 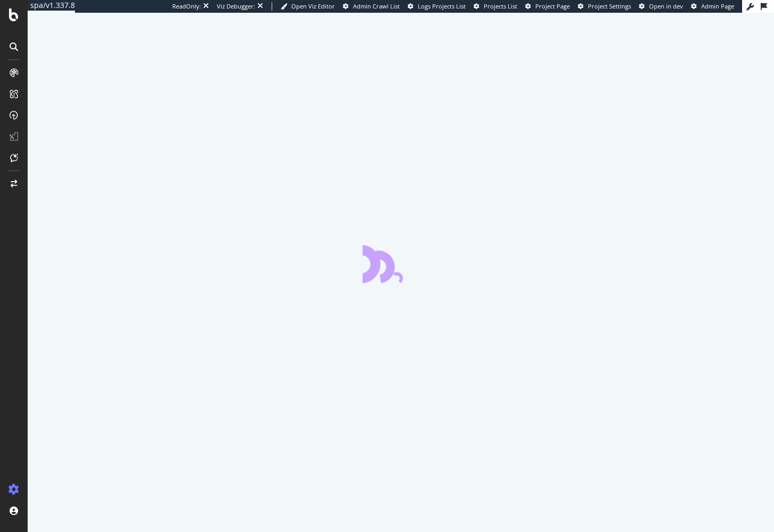 What do you see at coordinates (713, 6) in the screenshot?
I see `a: Admin Page` at bounding box center [713, 6].